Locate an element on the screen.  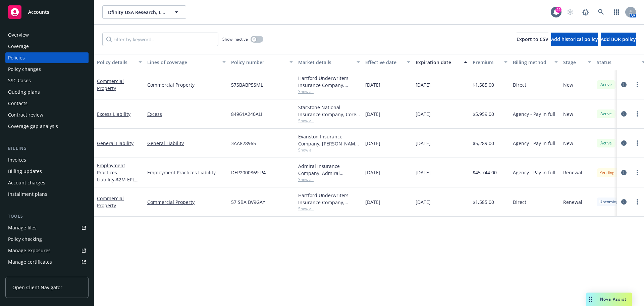
div: Contract review is located at coordinates (25, 115).